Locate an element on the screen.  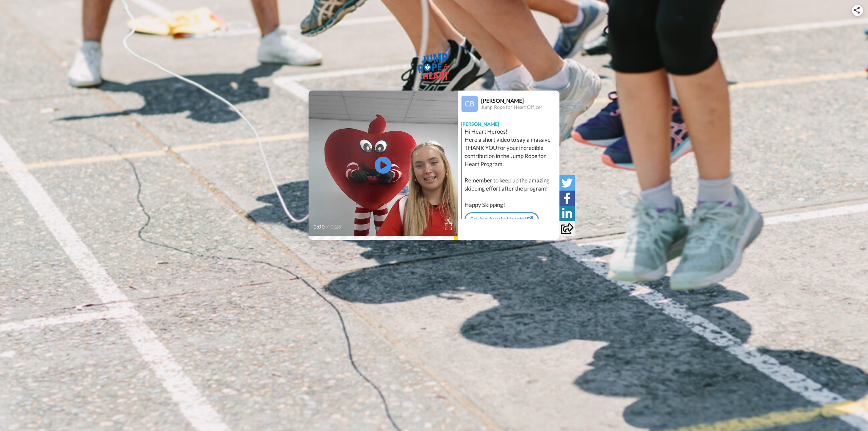
a: Saving Aussie Hearts! is located at coordinates (501, 219).